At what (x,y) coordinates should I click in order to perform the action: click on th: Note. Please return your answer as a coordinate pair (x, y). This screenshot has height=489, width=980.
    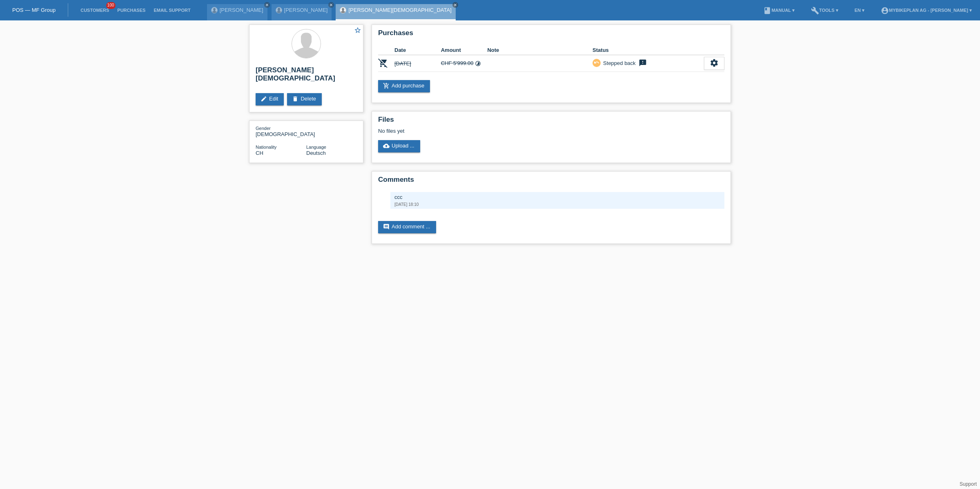
    Looking at the image, I should click on (540, 50).